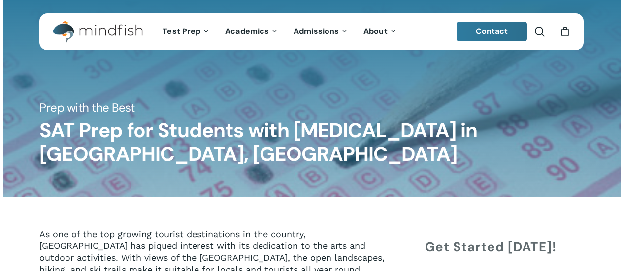  I want to click on a: Admissions, so click(321, 32).